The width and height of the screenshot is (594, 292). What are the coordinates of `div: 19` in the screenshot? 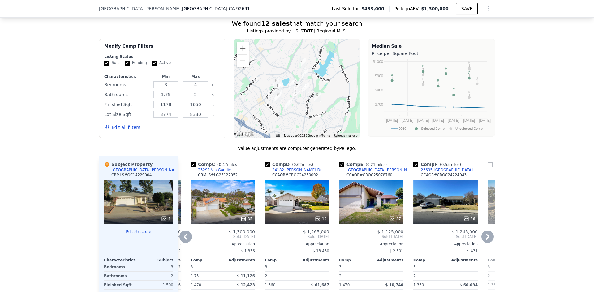 It's located at (320, 219).